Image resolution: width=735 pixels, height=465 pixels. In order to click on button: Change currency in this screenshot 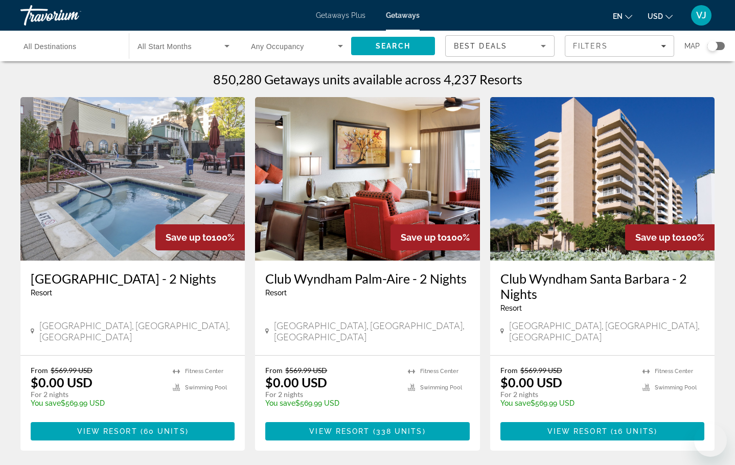, I will do `click(660, 16)`.